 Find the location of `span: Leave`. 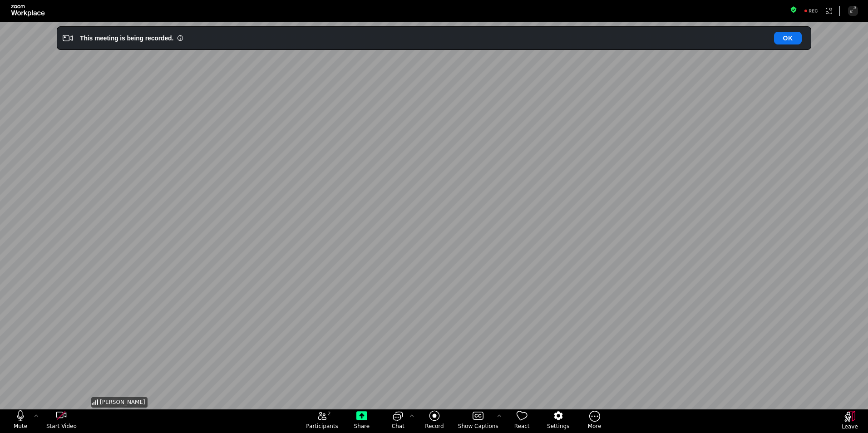

span: Leave is located at coordinates (850, 427).